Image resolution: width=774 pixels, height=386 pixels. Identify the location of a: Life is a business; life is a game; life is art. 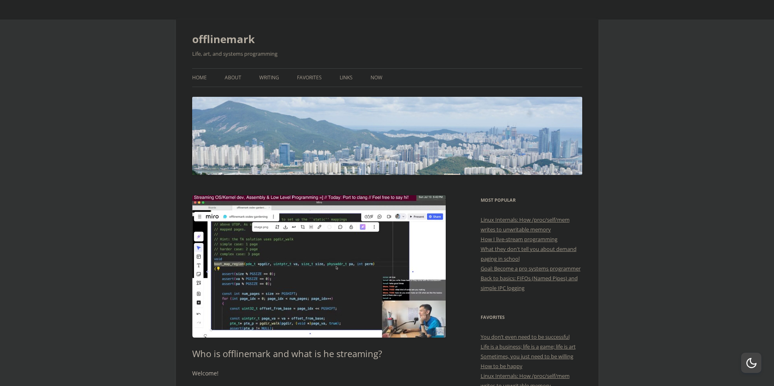
(528, 346).